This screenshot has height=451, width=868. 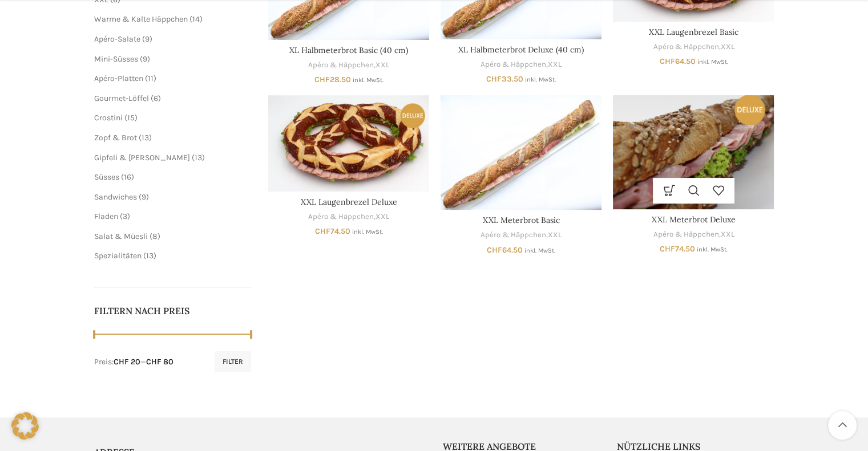 I want to click on span: Crostini, so click(x=108, y=117).